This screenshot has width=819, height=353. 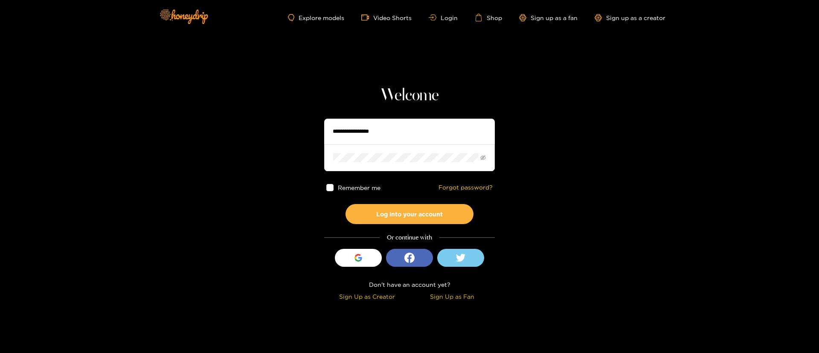 I want to click on a: Shop, so click(x=489, y=17).